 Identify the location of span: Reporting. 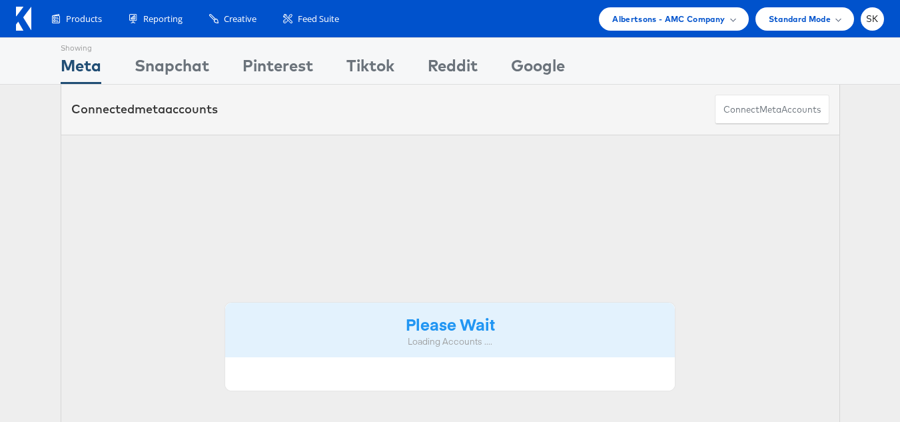
(163, 19).